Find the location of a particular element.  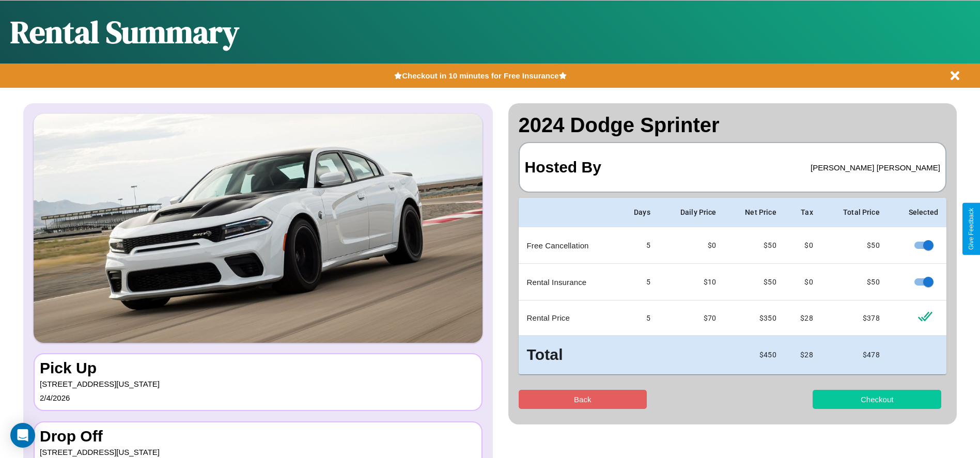

h3: Hosted By is located at coordinates (563, 167).